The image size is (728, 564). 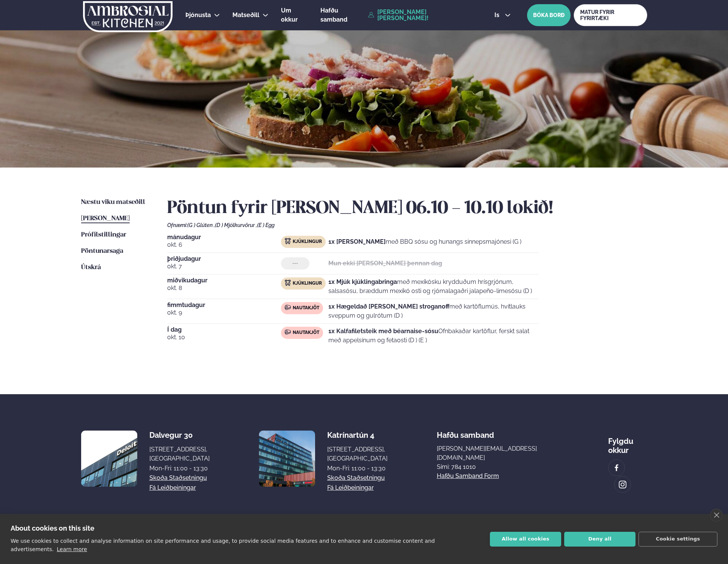 I want to click on strong: About cookies on this site, so click(x=53, y=528).